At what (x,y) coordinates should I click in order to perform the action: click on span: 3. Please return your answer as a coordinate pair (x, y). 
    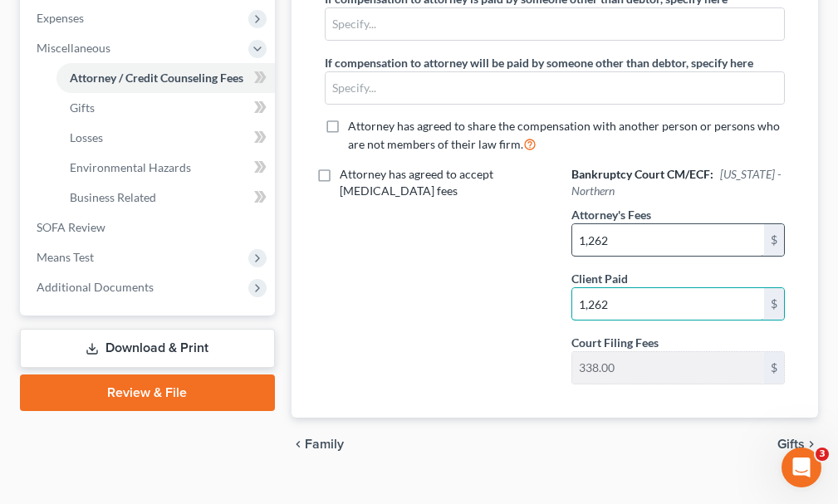
    Looking at the image, I should click on (822, 454).